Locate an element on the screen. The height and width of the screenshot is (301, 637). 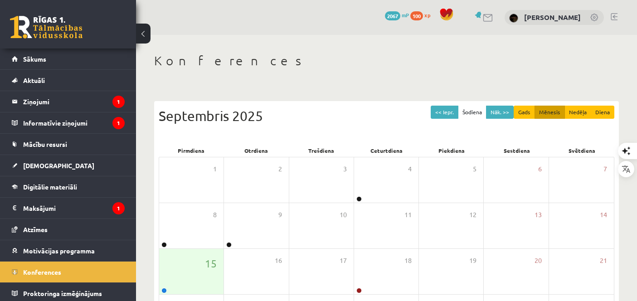
a: 2067 mP is located at coordinates (397, 15).